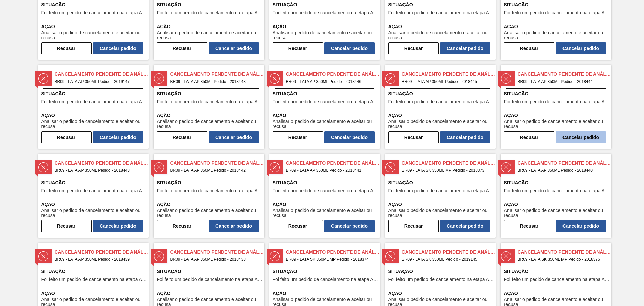 This screenshot has height=306, width=644. I want to click on div: Completar tarefa: 29942661, so click(208, 48).